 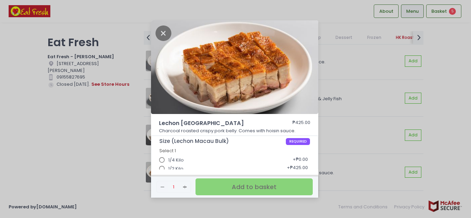 I want to click on span: REQUIRED, so click(x=298, y=142).